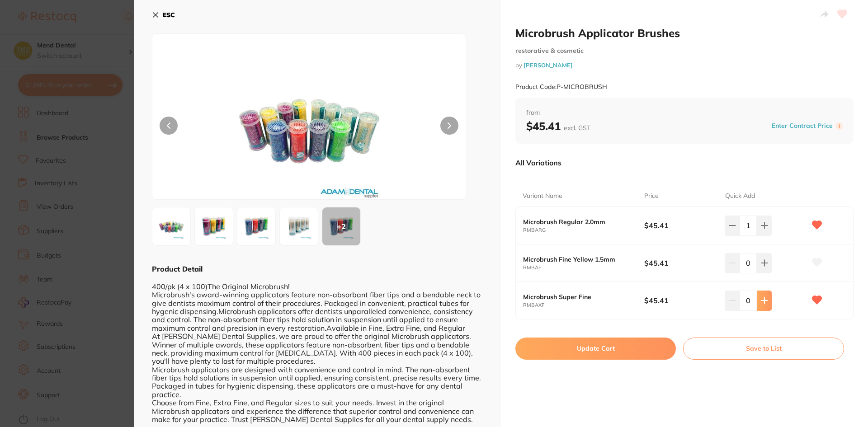 The height and width of the screenshot is (427, 868). What do you see at coordinates (684, 65) in the screenshot?
I see `small: by` at bounding box center [684, 65].